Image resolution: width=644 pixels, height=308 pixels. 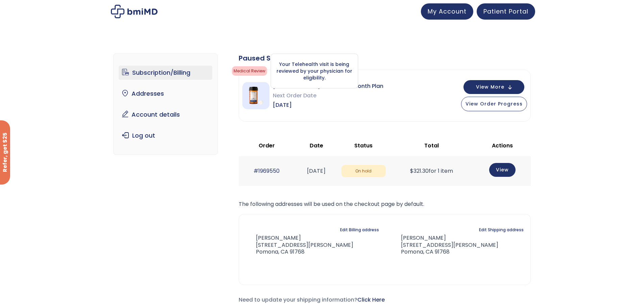 What do you see at coordinates (502, 230) in the screenshot?
I see `a: Edit Shipping address` at bounding box center [502, 230].